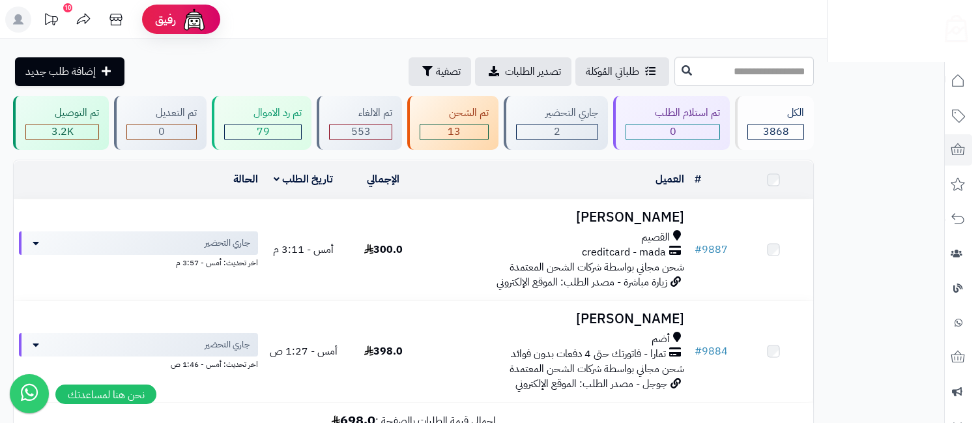 The width and height of the screenshot is (980, 423). Describe the element at coordinates (303, 179) in the screenshot. I see `a: تاريخ الطلب` at that location.